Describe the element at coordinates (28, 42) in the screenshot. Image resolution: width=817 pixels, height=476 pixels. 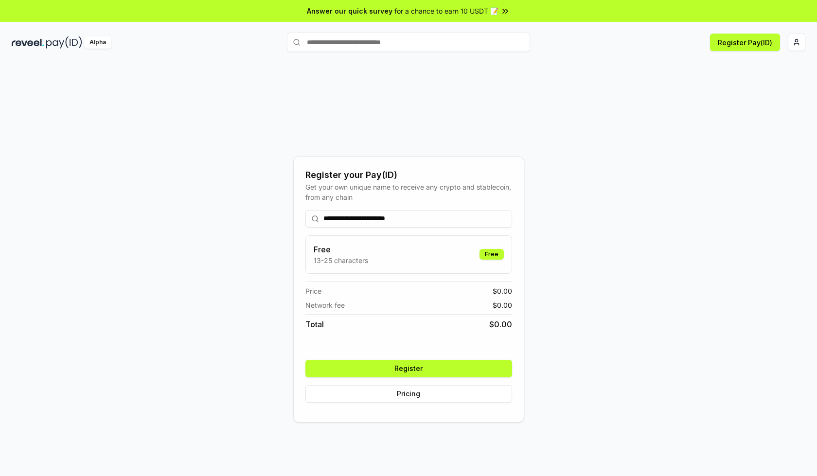
I see `img: reveel_dark` at that location.